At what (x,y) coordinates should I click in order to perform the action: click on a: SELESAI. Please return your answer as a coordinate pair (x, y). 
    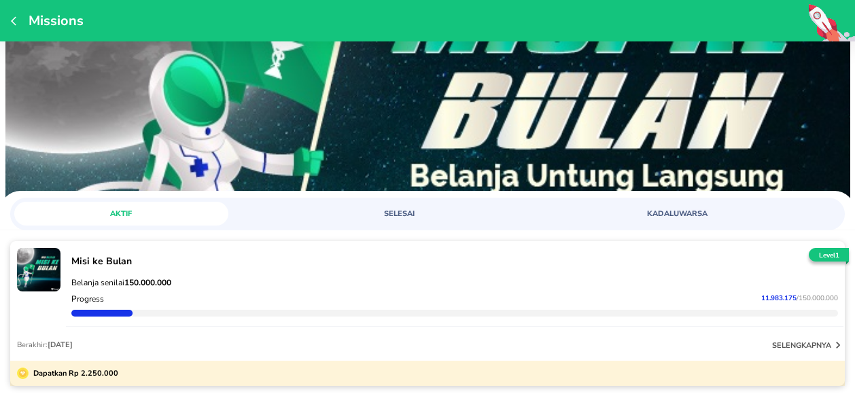
    Looking at the image, I should click on (427, 213).